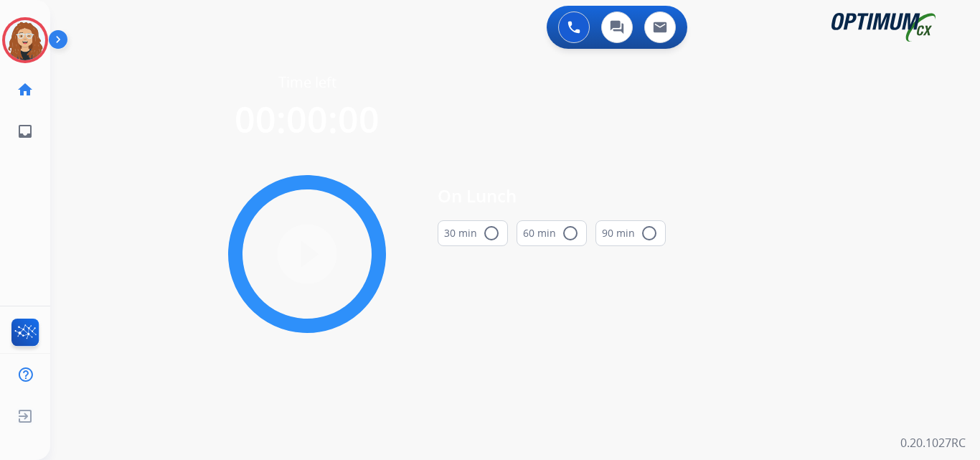  I want to click on mat-icon: home, so click(25, 89).